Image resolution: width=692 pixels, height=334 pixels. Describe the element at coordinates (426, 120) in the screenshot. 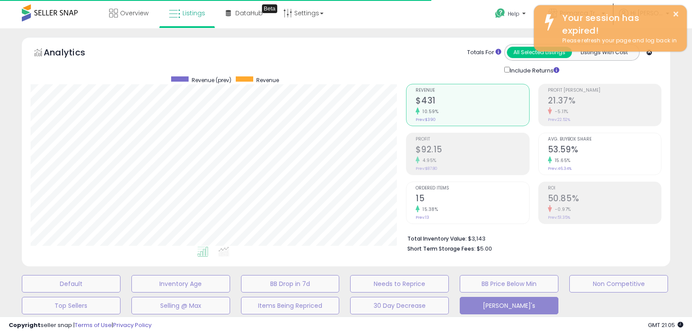

I see `small: Prev: $390` at that location.